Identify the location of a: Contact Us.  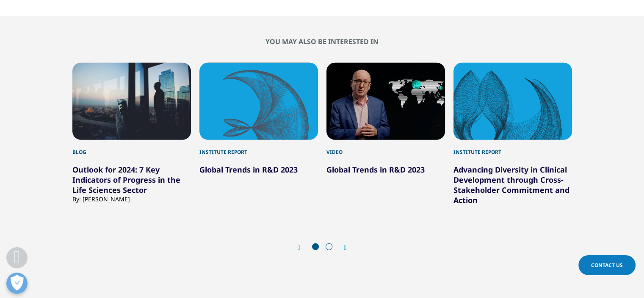
(607, 265).